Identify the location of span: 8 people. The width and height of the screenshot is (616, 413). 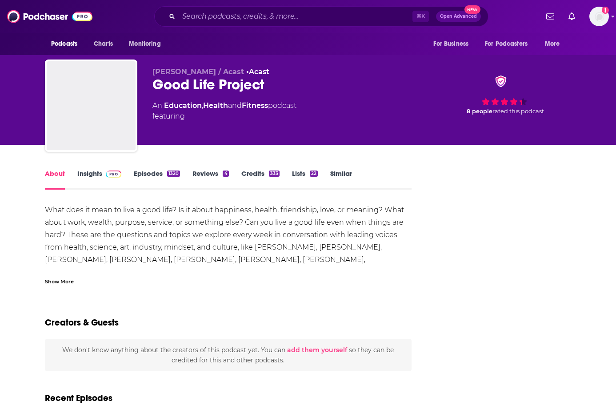
(479, 111).